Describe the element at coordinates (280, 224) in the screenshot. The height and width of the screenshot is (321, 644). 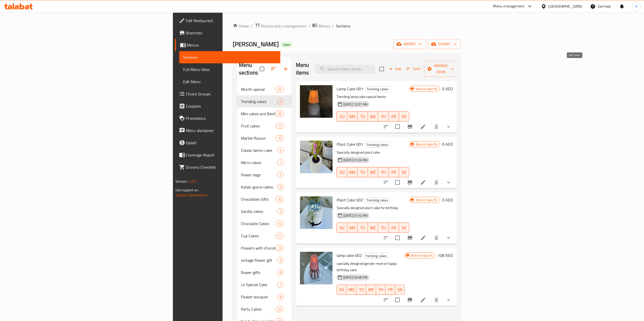
I see `span: 14` at that location.